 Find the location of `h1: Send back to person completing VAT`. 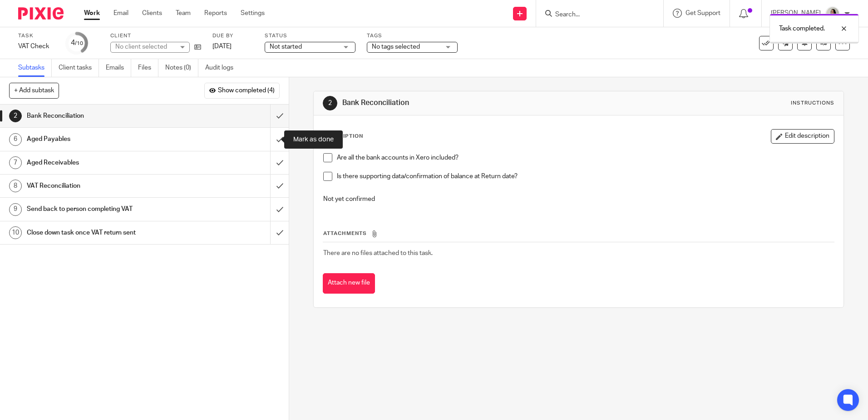

h1: Send back to person completing VAT is located at coordinates (105, 209).